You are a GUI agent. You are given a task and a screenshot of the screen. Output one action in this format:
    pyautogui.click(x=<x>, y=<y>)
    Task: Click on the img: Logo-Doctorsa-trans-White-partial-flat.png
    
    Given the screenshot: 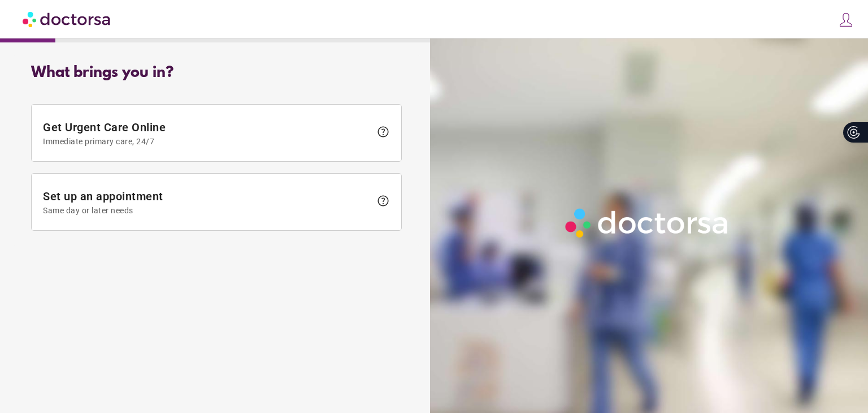 What is the action you would take?
    pyautogui.click(x=647, y=222)
    